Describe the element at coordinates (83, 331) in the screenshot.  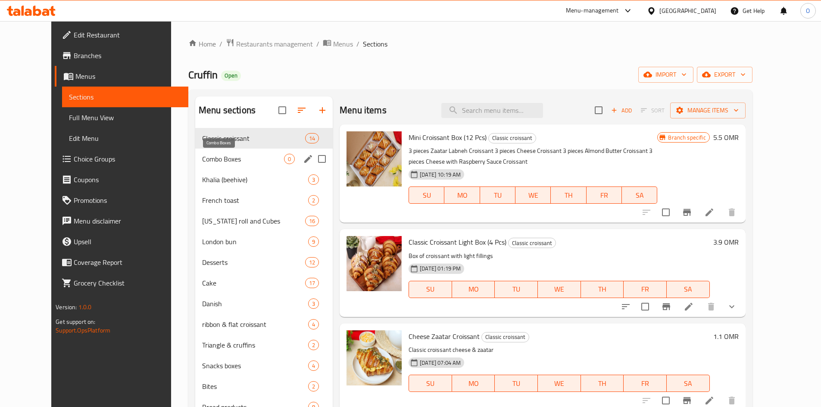
I see `a: Support.OpsPlatform` at that location.